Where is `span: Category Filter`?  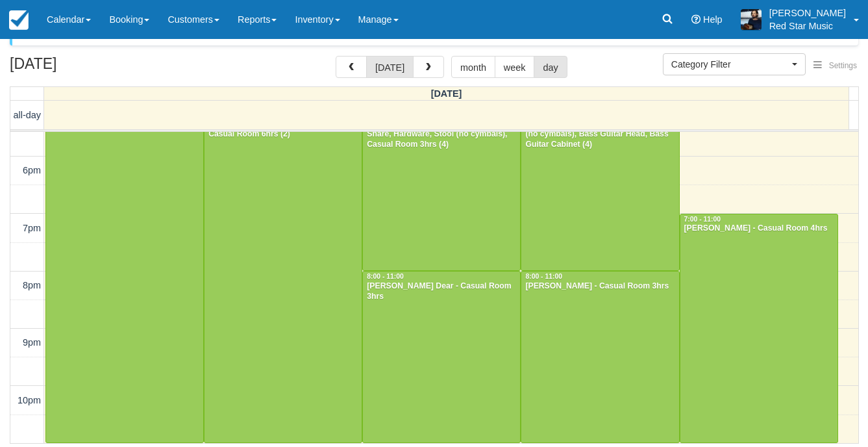
span: Category Filter is located at coordinates (730, 64).